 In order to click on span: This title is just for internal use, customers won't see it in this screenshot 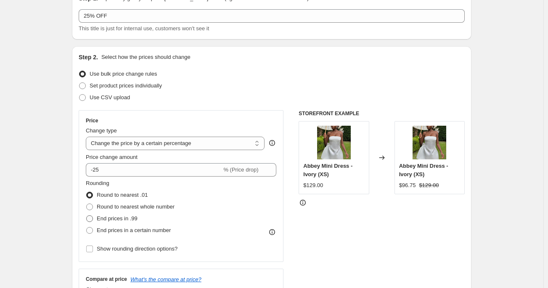, I will do `click(144, 28)`.